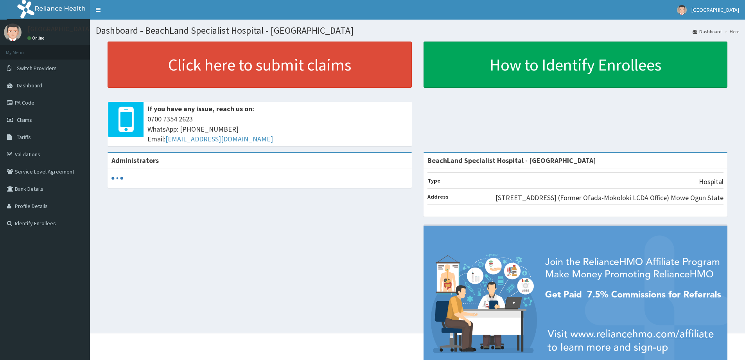 This screenshot has width=745, height=360. Describe the element at coordinates (117, 178) in the screenshot. I see `svg: audio-loading` at that location.